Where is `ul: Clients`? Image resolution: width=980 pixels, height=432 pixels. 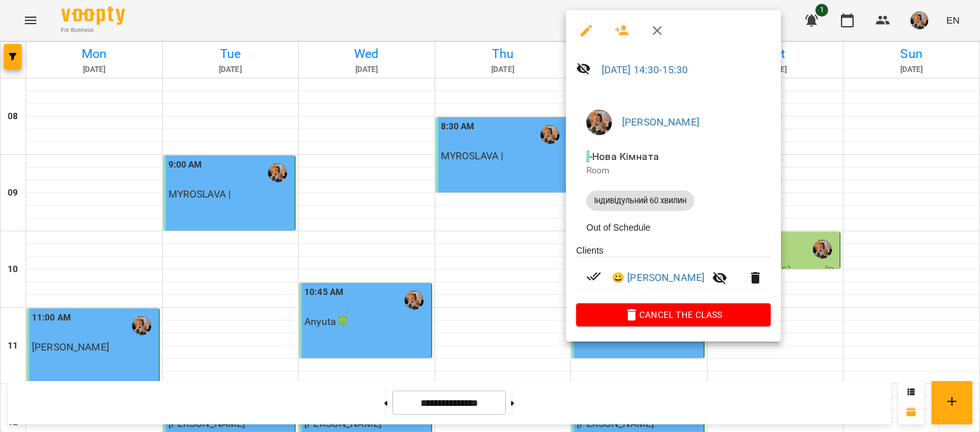
ul: Clients is located at coordinates (673, 274).